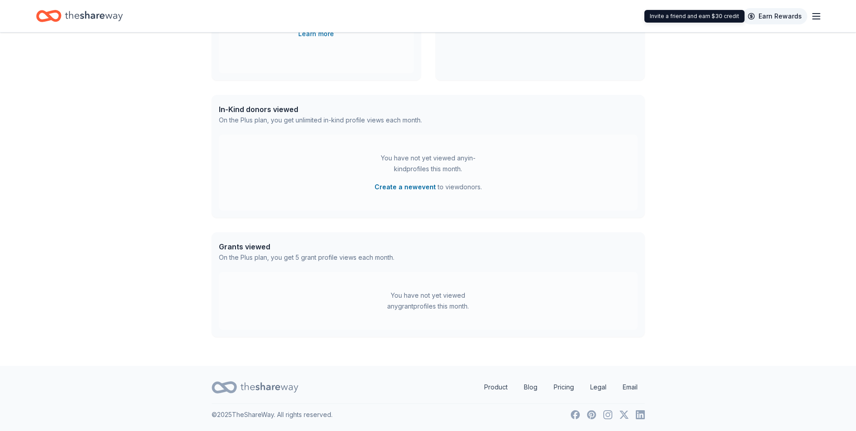  Describe the element at coordinates (775, 16) in the screenshot. I see `a: Earn Rewards` at that location.